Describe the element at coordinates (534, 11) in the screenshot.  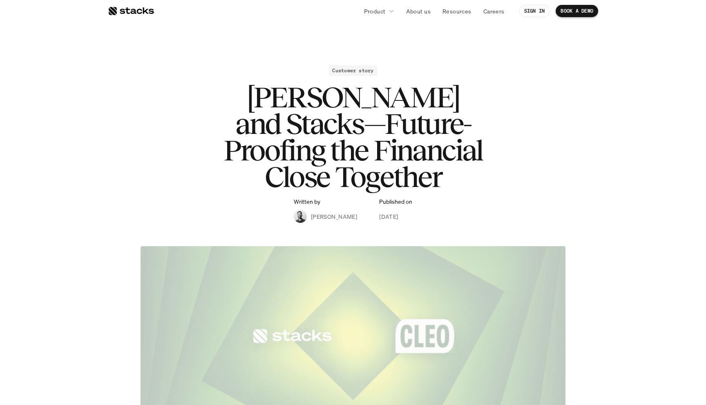
I see `p: SIGN IN` at that location.